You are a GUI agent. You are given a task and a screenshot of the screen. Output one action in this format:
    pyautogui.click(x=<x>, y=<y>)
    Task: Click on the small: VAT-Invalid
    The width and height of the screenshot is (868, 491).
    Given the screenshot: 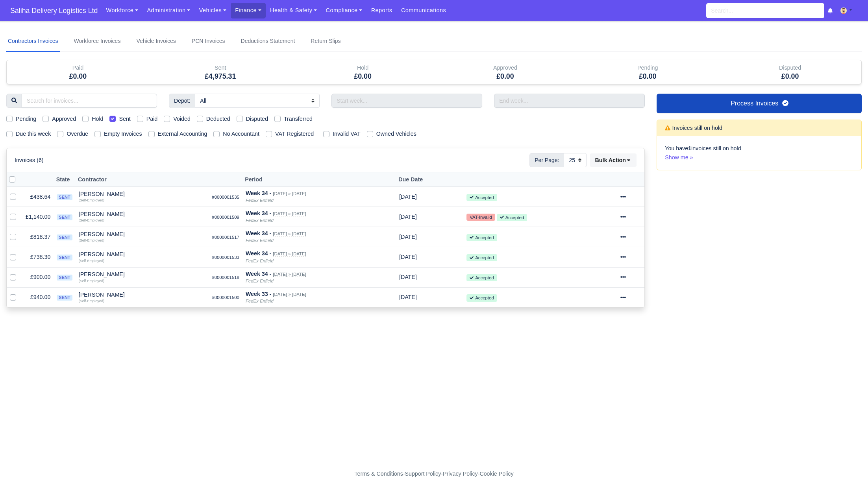 What is the action you would take?
    pyautogui.click(x=480, y=217)
    